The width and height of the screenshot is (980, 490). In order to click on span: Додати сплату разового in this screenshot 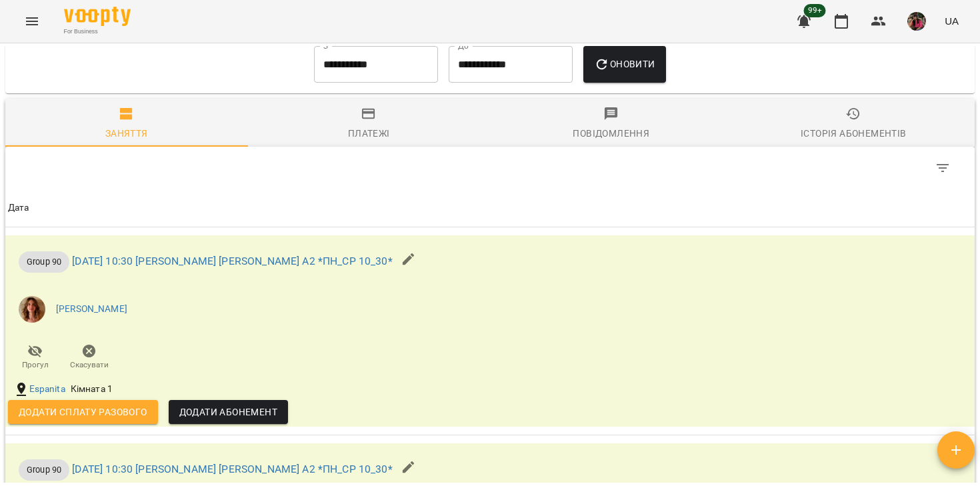, I will do `click(83, 412)`.